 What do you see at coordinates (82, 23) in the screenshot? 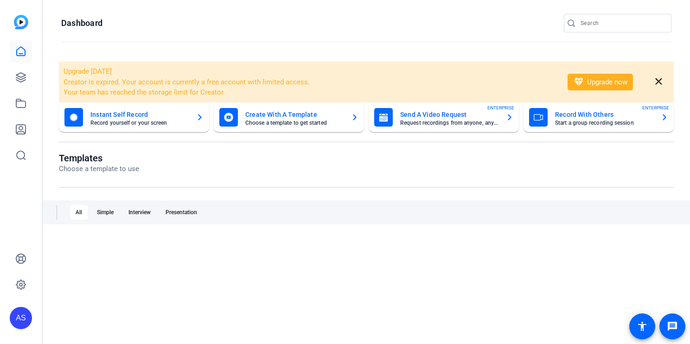
I see `h1: Dashboard` at bounding box center [82, 23].